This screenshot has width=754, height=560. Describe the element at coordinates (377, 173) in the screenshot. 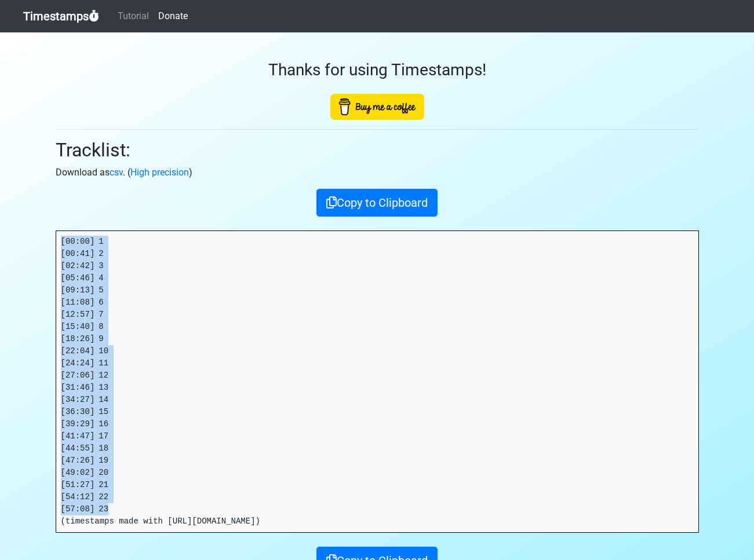

I see `p: Download as . ( )` at that location.